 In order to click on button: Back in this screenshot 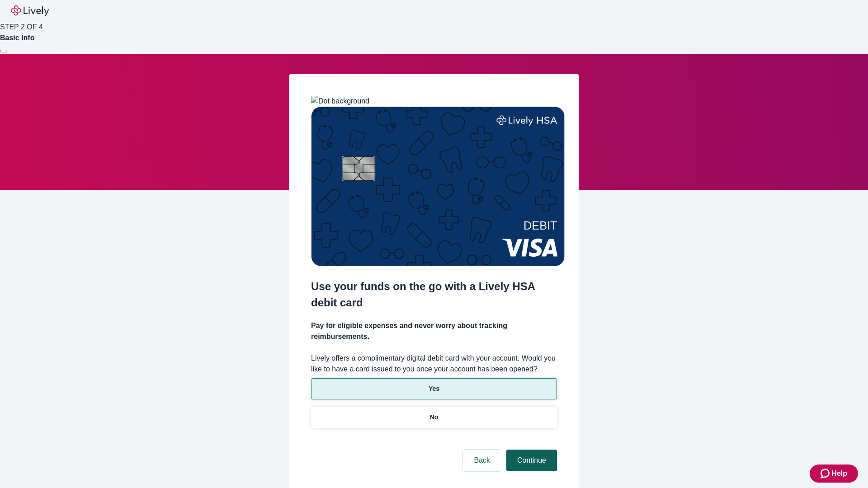, I will do `click(482, 460)`.